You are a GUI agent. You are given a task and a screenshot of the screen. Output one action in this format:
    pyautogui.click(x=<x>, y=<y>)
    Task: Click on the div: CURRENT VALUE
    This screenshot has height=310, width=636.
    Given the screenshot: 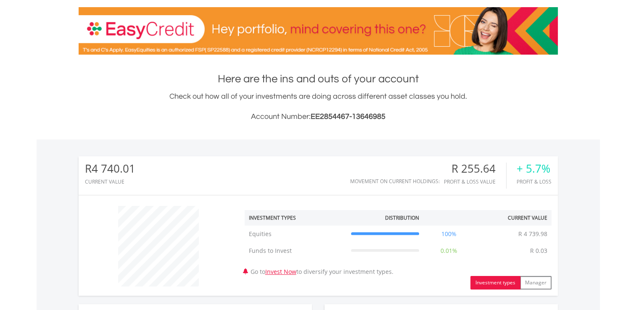 What is the action you would take?
    pyautogui.click(x=110, y=182)
    